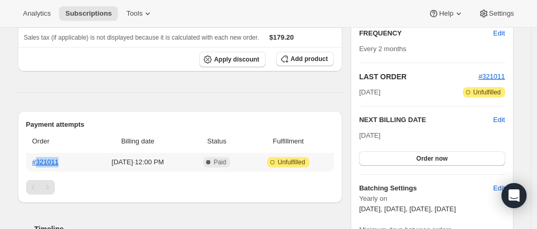 This screenshot has height=229, width=537. What do you see at coordinates (232, 60) in the screenshot?
I see `button: Apply discount` at bounding box center [232, 60].